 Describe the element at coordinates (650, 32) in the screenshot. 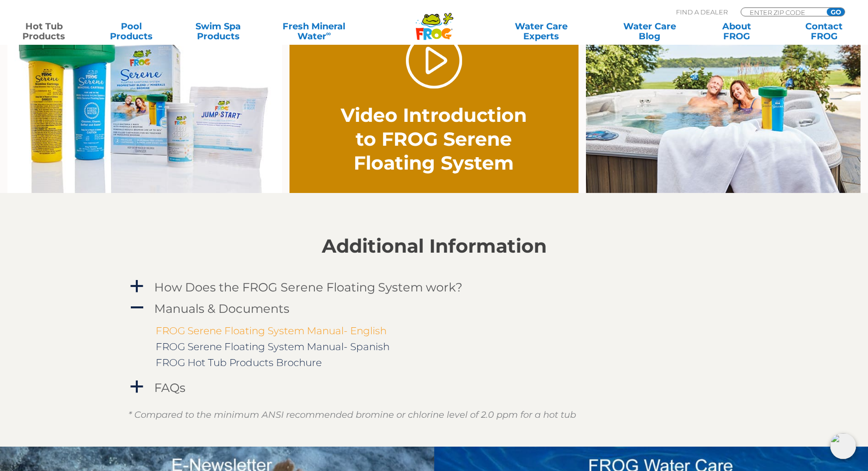

I see `a: Water CareBlog` at that location.